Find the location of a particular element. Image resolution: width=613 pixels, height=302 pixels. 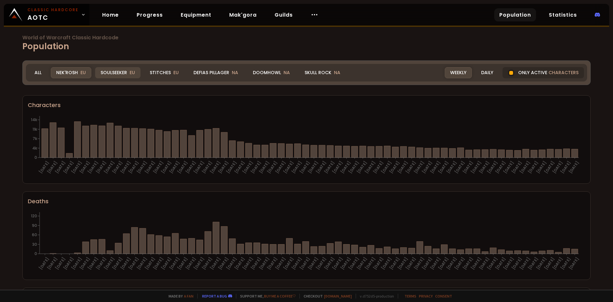

div: Nek'Rosh is located at coordinates (71, 73).